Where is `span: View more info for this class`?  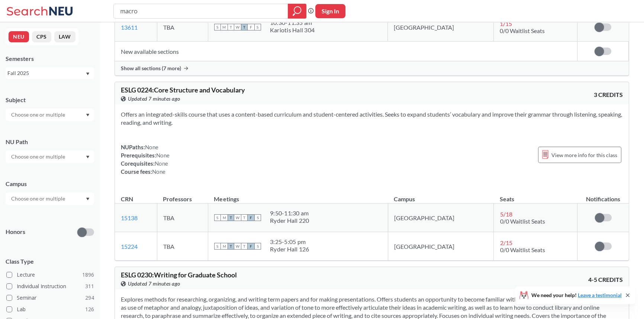 span: View more info for this class is located at coordinates (584, 155).